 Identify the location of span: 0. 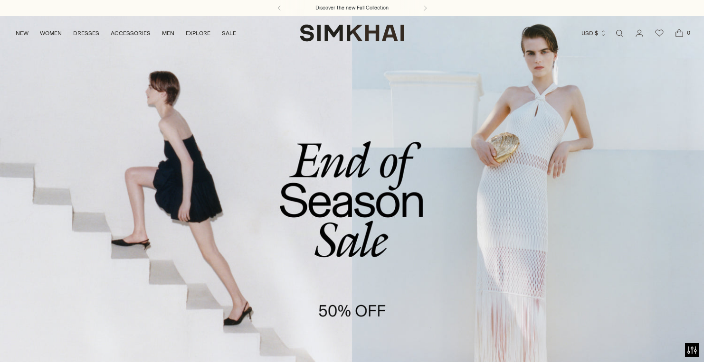
(688, 33).